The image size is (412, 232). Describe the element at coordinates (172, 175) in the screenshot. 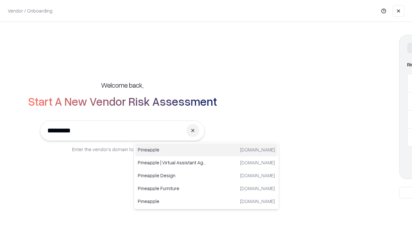

I see `p: Pineapple Design` at that location.